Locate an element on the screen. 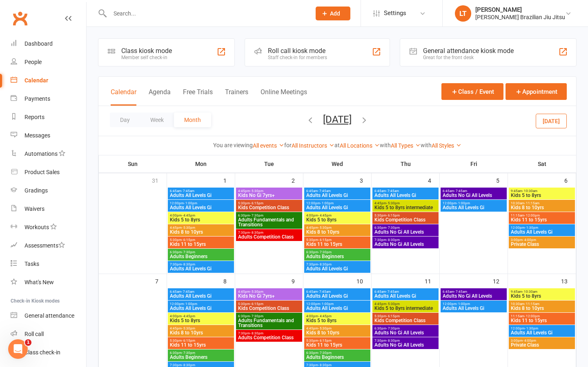  div: General attendance is located at coordinates (49, 316).